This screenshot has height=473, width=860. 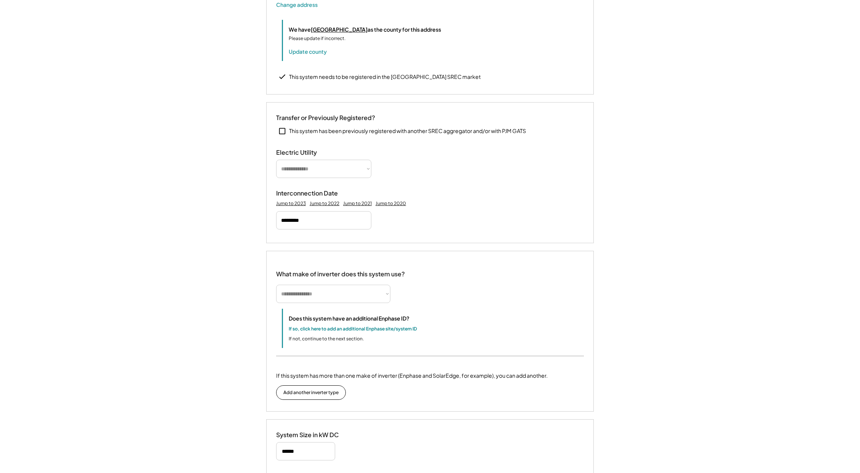 I want to click on div: System Size in kW DC, so click(x=314, y=435).